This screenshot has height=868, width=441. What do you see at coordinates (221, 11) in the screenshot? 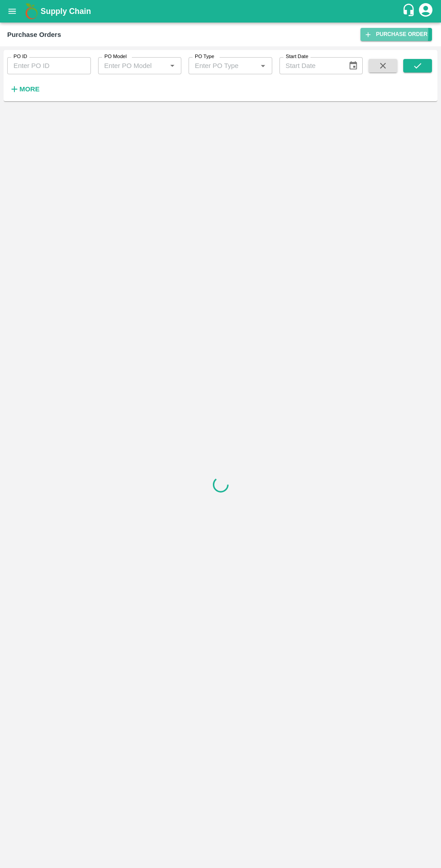
I see `a: Supply Chain` at bounding box center [221, 11].